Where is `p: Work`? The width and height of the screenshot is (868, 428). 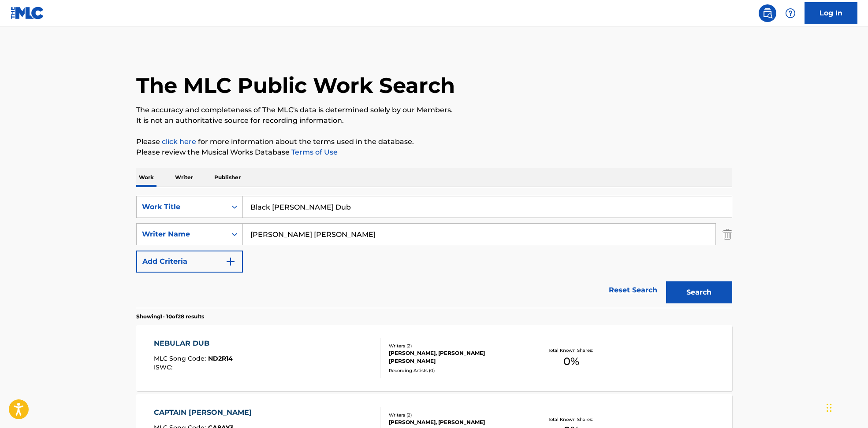 p: Work is located at coordinates (146, 177).